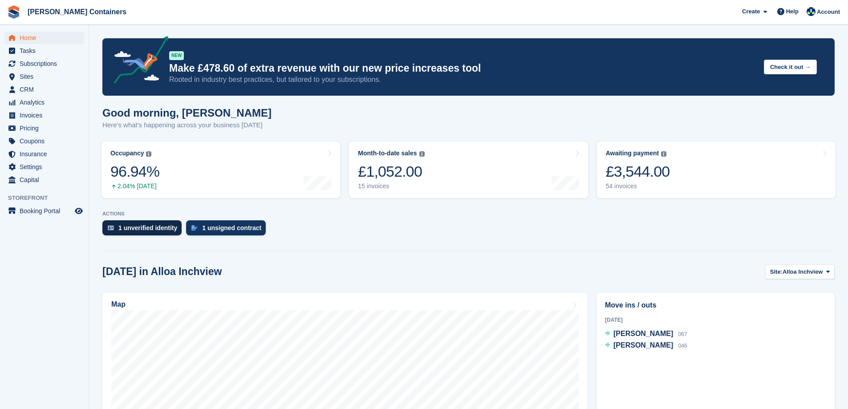  I want to click on img: stora-icon-8386f47178a22dfd0bd8f6a31ec36ba5ce8667c1dd55bd0f319d3a0aa187defe.svg, so click(14, 12).